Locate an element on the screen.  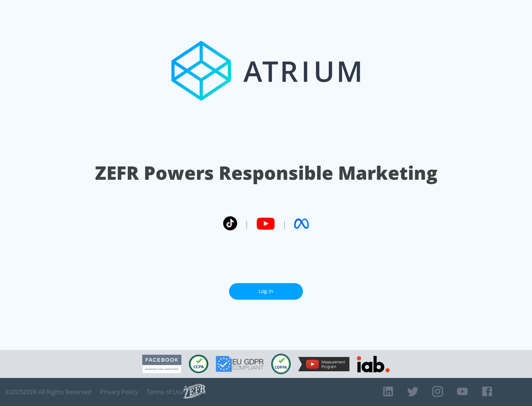
img: YouTube Measurement Program is located at coordinates (324, 364).